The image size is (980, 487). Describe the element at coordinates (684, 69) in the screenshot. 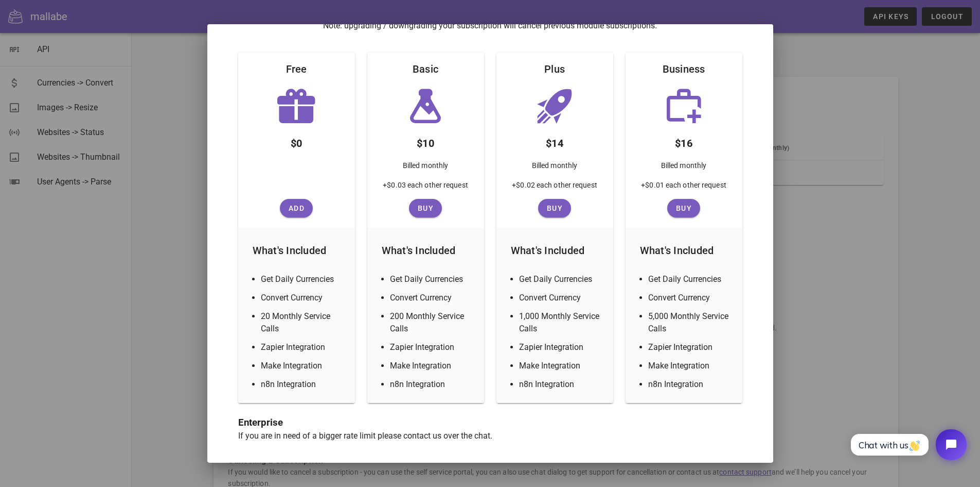

I see `div: Business` at that location.